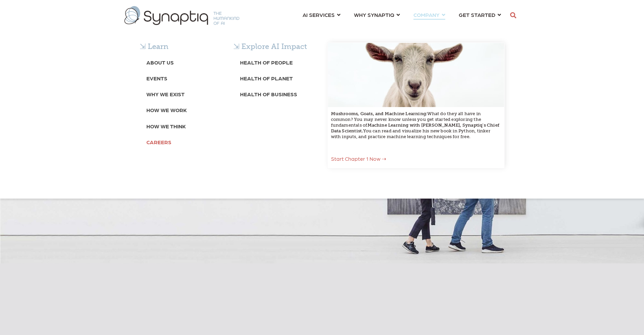  I want to click on a: COMPANY, so click(429, 14).